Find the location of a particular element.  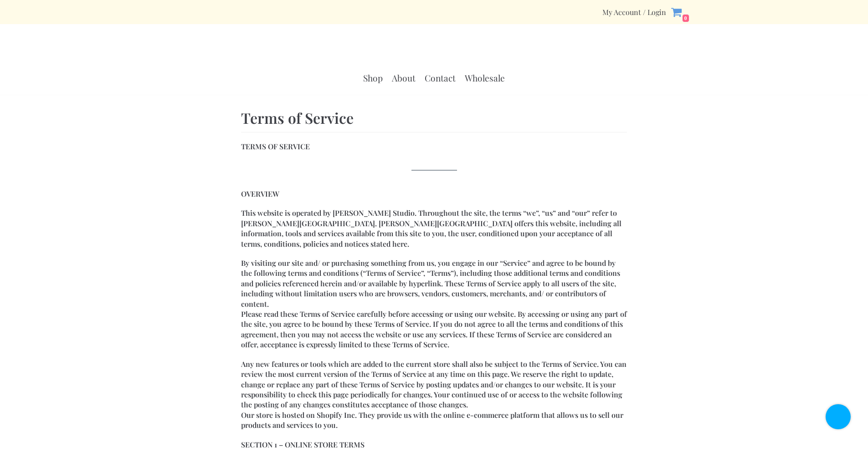

p: By visiting our site and/ or purchasing something from us, you engage in our “Service” and agree ... is located at coordinates (434, 304).